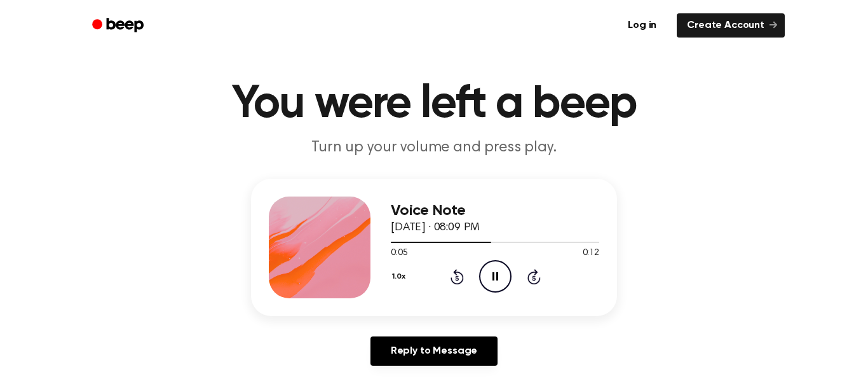 Image resolution: width=868 pixels, height=381 pixels. I want to click on h3: Voice Note, so click(495, 211).